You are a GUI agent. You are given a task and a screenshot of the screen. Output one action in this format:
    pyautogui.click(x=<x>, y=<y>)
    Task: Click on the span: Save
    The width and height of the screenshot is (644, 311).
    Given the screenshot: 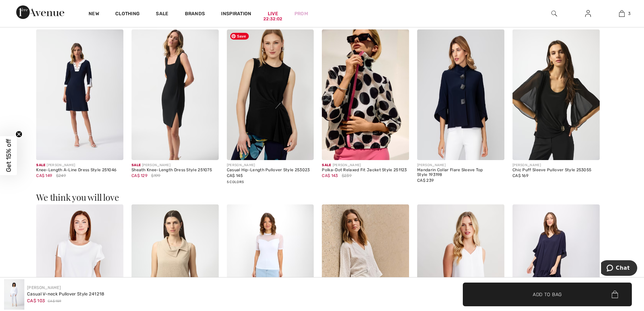 What is the action you would take?
    pyautogui.click(x=240, y=36)
    